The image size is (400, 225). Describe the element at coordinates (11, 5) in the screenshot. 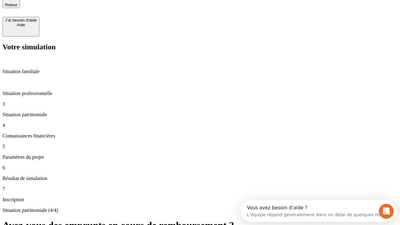

I see `span: Retour` at that location.